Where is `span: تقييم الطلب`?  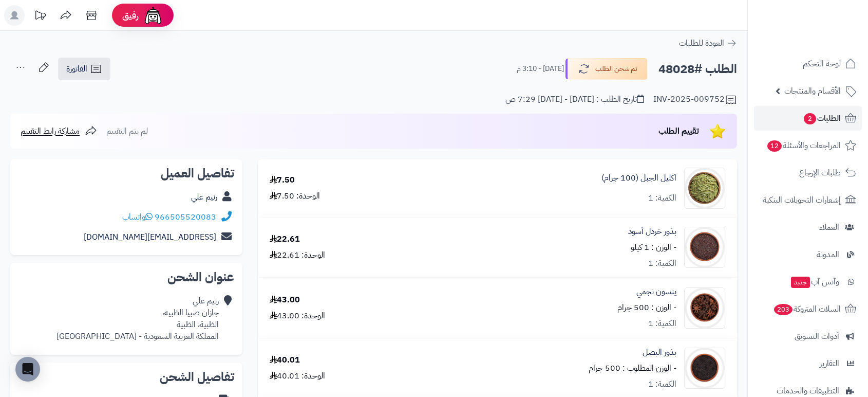
span: تقييم الطلب is located at coordinates (679, 131).